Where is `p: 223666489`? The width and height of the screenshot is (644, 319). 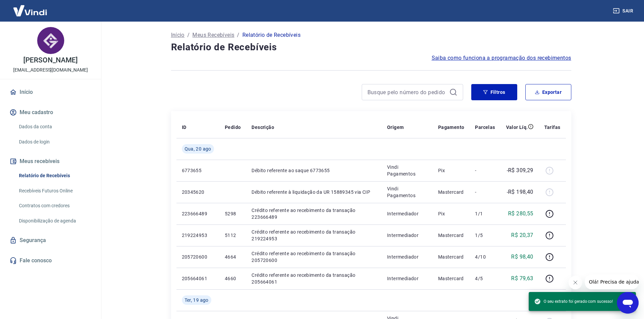
p: 223666489 is located at coordinates (198, 214).